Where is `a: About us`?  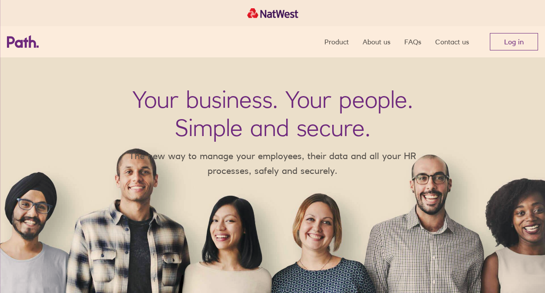
a: About us is located at coordinates (376, 42).